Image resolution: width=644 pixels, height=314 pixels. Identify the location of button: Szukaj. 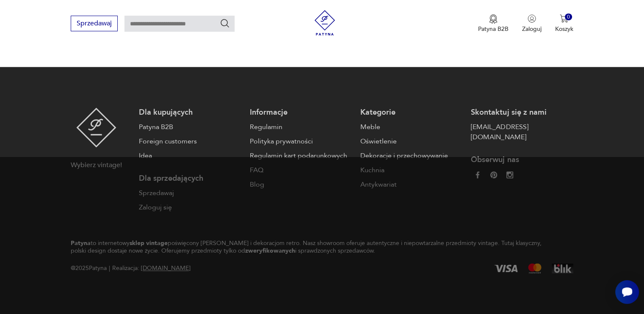
(225, 24).